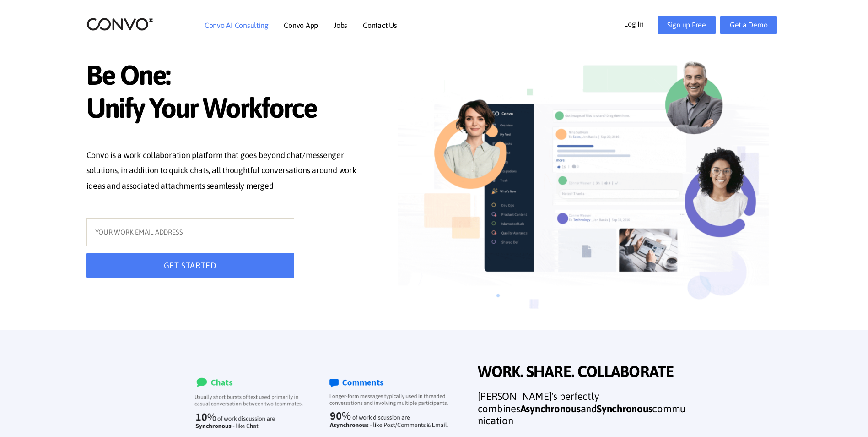 The width and height of the screenshot is (868, 437). Describe the element at coordinates (341, 25) in the screenshot. I see `a: Jobs` at that location.